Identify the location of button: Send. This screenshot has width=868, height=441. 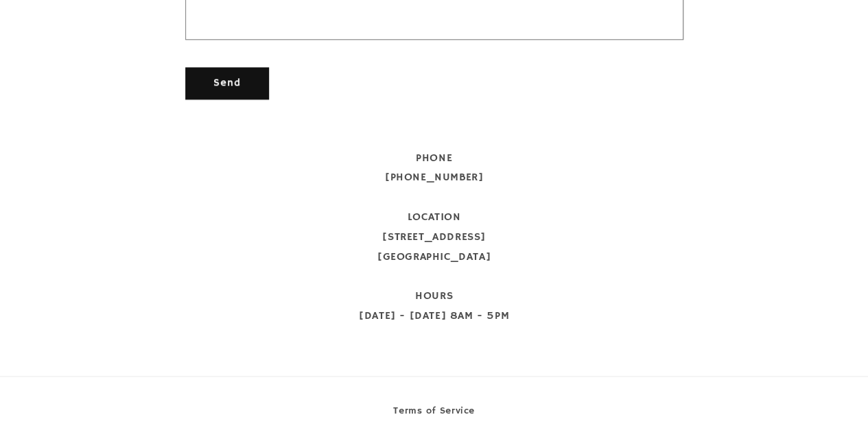
(227, 83).